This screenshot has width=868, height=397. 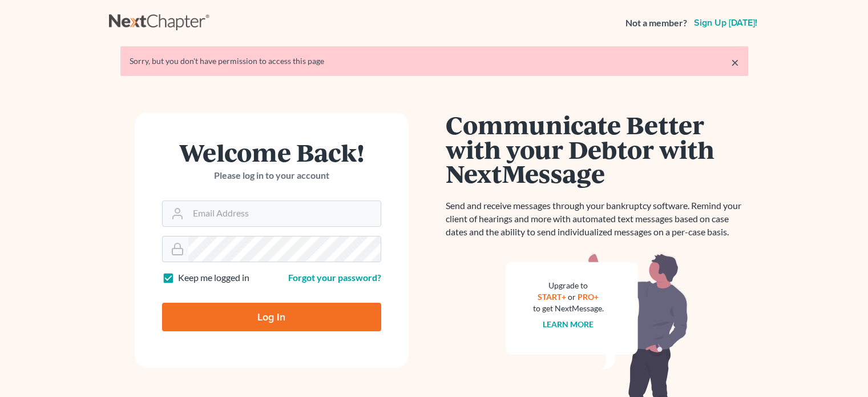 I want to click on a: Learn more, so click(x=568, y=324).